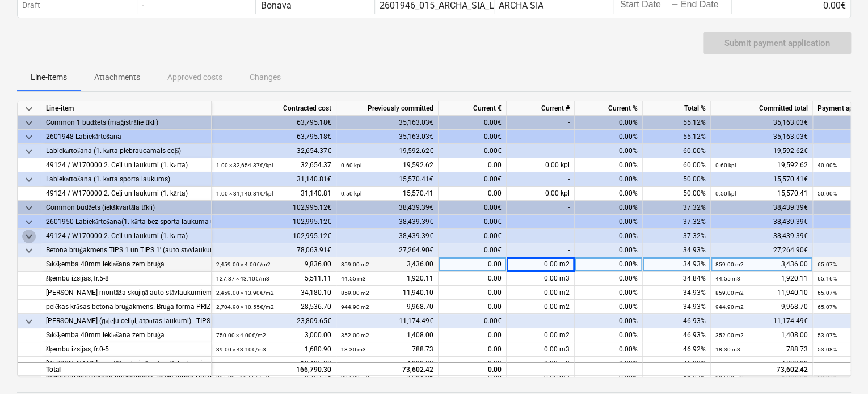  What do you see at coordinates (472, 109) in the screenshot?
I see `div: Current €` at bounding box center [472, 109].